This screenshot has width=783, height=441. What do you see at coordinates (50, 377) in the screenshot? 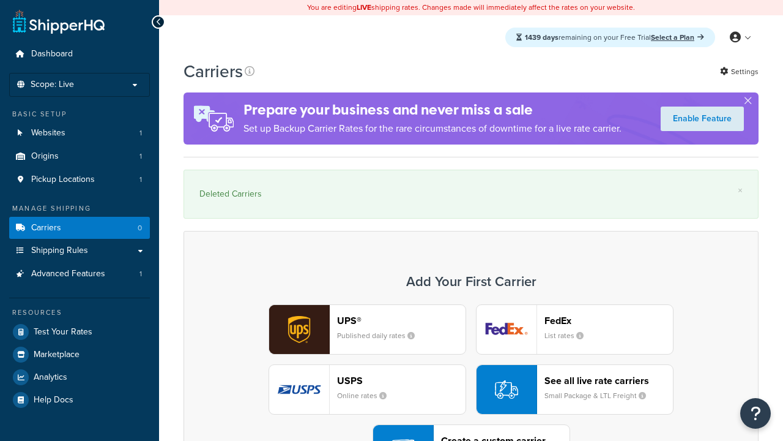
I see `span: Analytics` at bounding box center [50, 377].